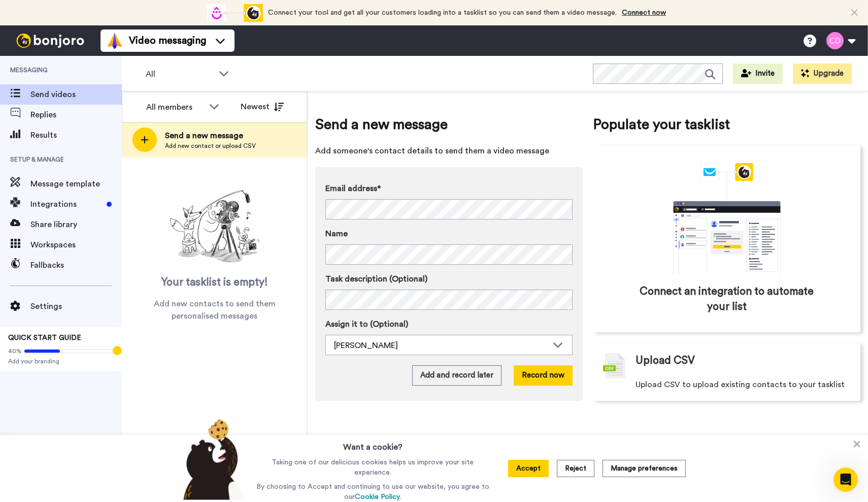  I want to click on span: Populate your tasklist, so click(726, 125).